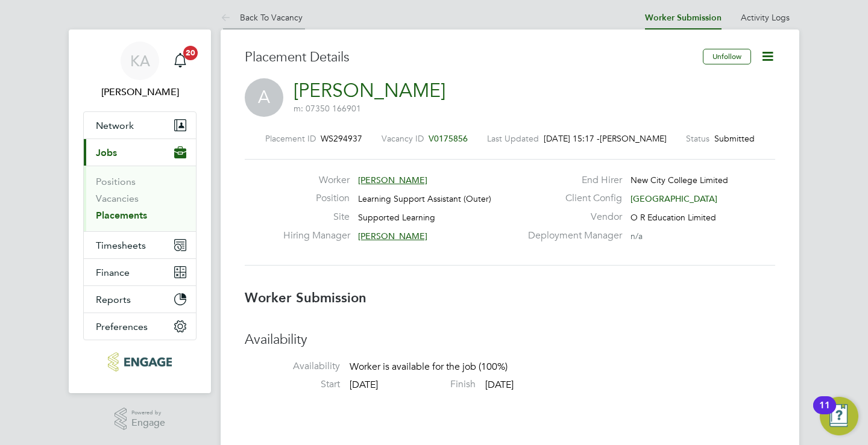 The image size is (868, 445). What do you see at coordinates (571, 198) in the screenshot?
I see `label: Client Config` at bounding box center [571, 198].